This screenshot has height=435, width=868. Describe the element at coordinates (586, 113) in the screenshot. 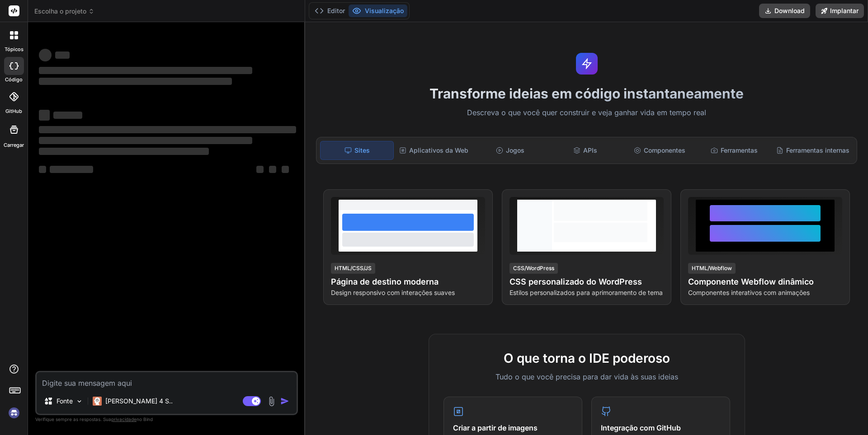

I see `font: Descreva o que você quer construir e veja ganhar vida em tempo real` at that location.